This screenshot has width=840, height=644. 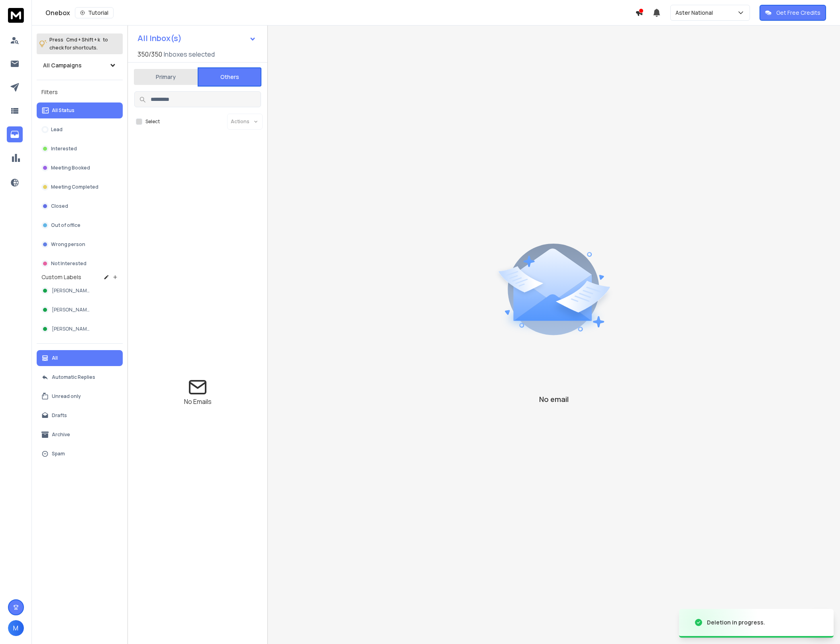 What do you see at coordinates (78, 44) in the screenshot?
I see `p: Press to check for shortcuts.` at bounding box center [78, 44].